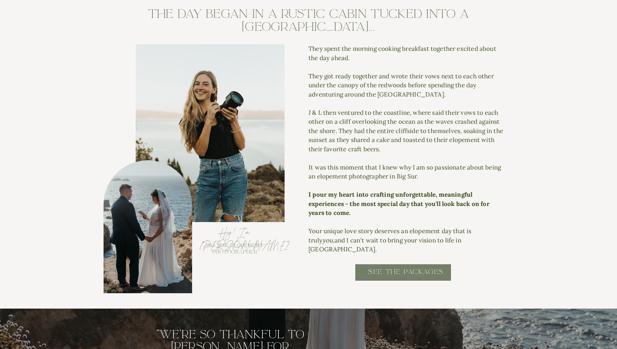 The height and width of the screenshot is (349, 617). What do you see at coordinates (406, 149) in the screenshot?
I see `p: They spent the morning cooking breakfast together excited about the day ahead. They got ready tog...` at bounding box center [406, 149].